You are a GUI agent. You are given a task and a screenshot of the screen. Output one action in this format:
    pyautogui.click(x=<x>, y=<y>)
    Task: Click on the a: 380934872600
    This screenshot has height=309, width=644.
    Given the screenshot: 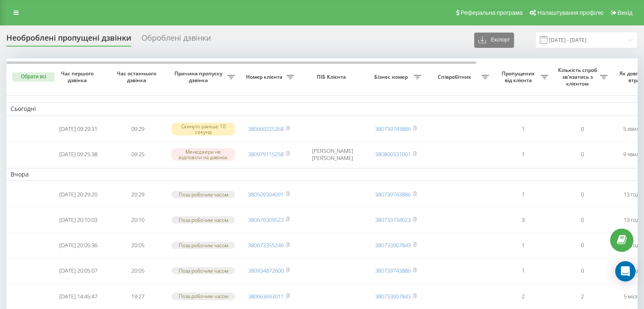 What is the action you would take?
    pyautogui.click(x=266, y=271)
    